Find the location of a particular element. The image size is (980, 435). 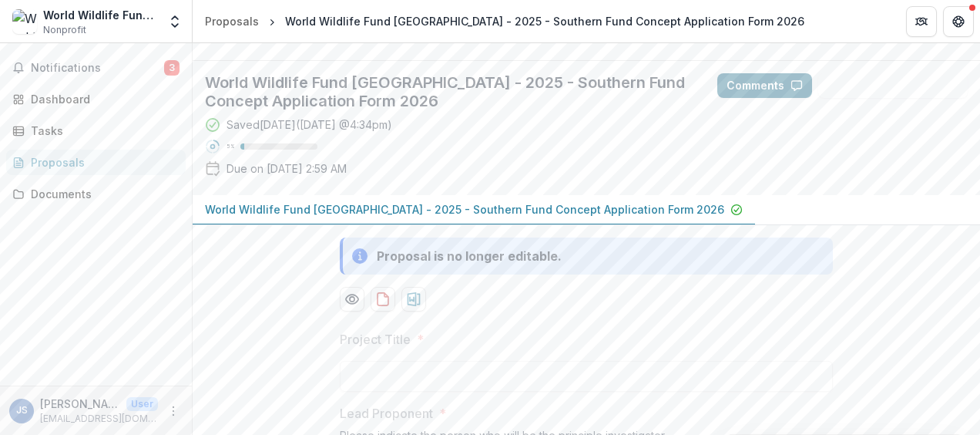

button: Notifications3 is located at coordinates (96, 68).